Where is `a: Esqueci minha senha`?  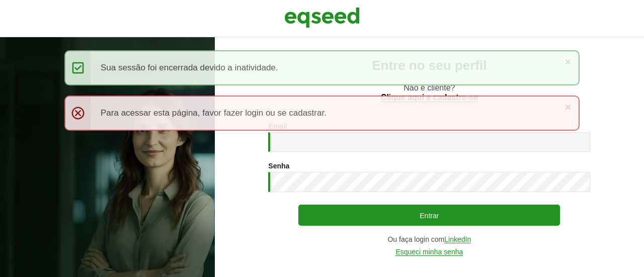 a: Esqueci minha senha is located at coordinates (429, 252).